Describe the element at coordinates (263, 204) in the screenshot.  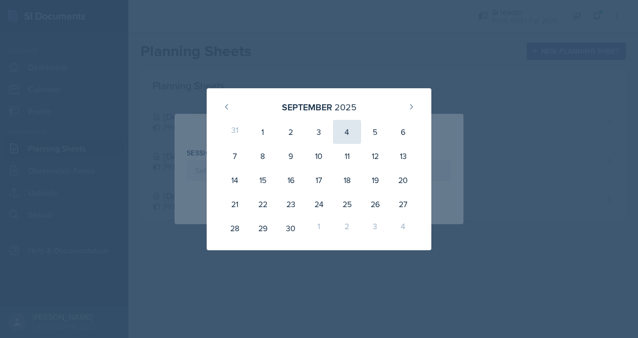
I see `div: 22` at that location.